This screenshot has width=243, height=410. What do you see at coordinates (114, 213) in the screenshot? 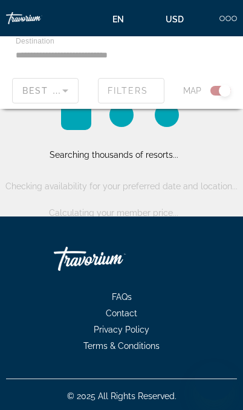
I see `span: Calculating your member price...` at bounding box center [114, 213].